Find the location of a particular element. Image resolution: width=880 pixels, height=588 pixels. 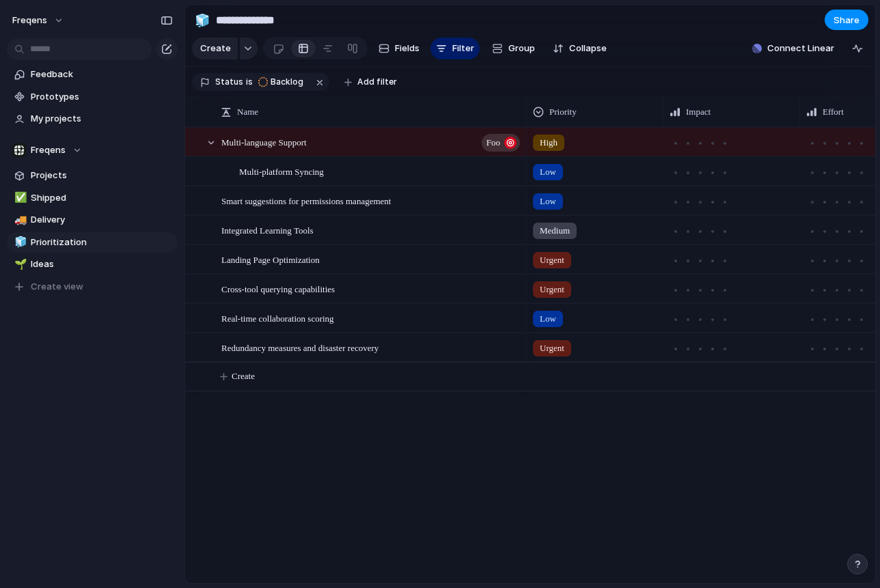

span: Multi-language Support is located at coordinates (264, 141).